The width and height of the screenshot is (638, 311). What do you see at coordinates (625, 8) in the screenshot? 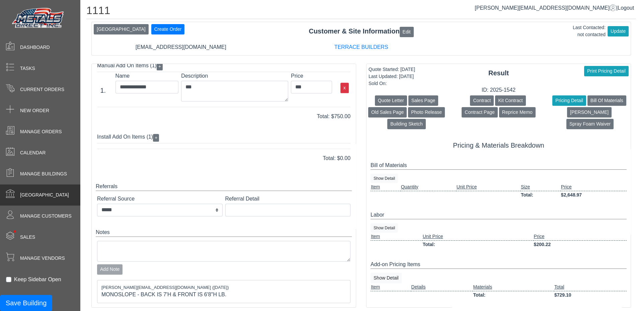
I see `span: Logout` at bounding box center [625, 8].